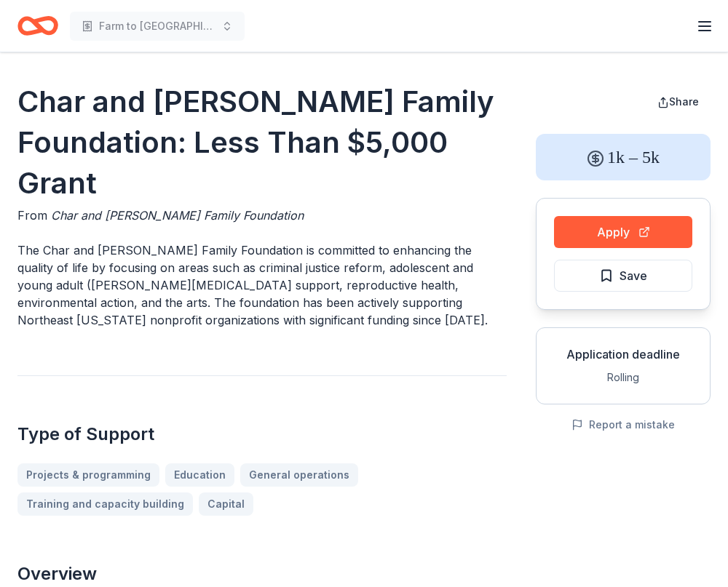 The image size is (728, 587). Describe the element at coordinates (199, 475) in the screenshot. I see `a: Education` at that location.